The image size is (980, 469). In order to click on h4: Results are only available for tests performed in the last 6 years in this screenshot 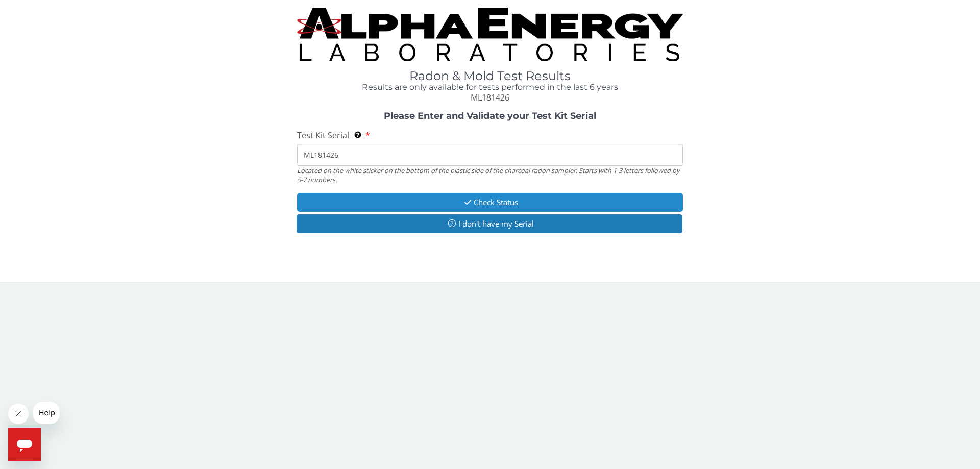, I will do `click(490, 87)`.